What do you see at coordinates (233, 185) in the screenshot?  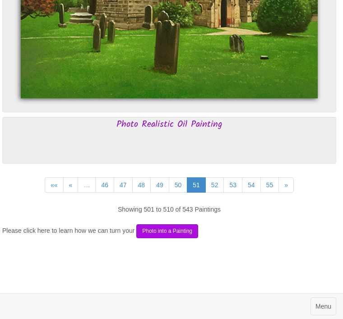 I see `a: 53` at bounding box center [233, 185].